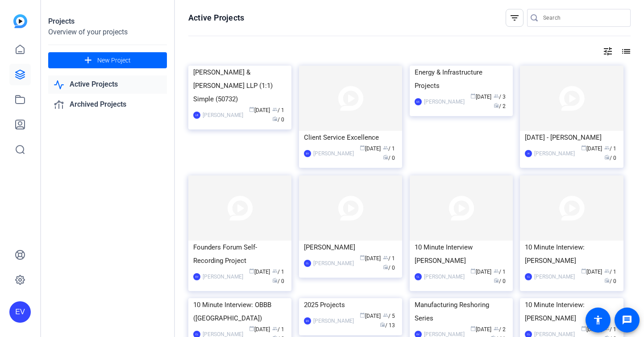 This screenshot has height=337, width=644. What do you see at coordinates (108, 32) in the screenshot?
I see `div: Overview of your projects` at bounding box center [108, 32].